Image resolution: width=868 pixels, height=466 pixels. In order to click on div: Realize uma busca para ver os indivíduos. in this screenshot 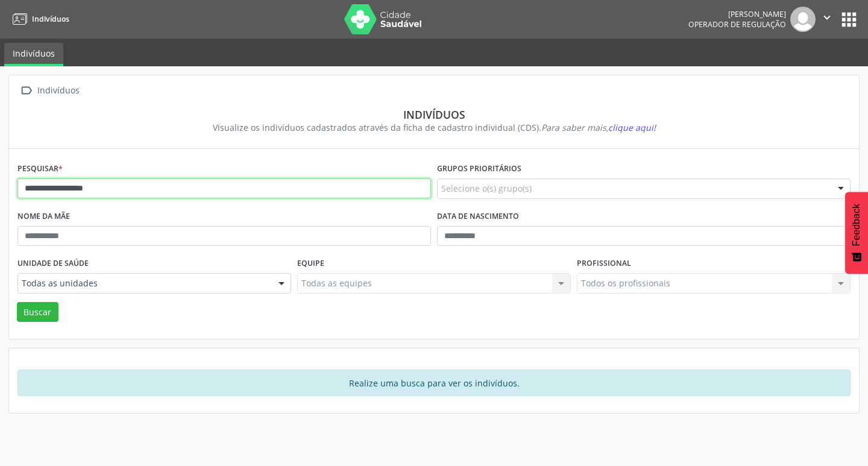, I will do `click(434, 383)`.